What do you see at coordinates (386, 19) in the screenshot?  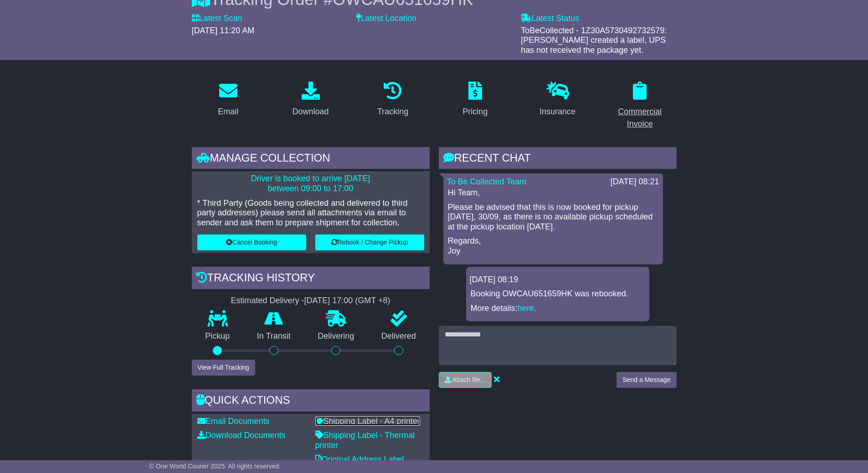 I see `label: Latest Location` at bounding box center [386, 19].